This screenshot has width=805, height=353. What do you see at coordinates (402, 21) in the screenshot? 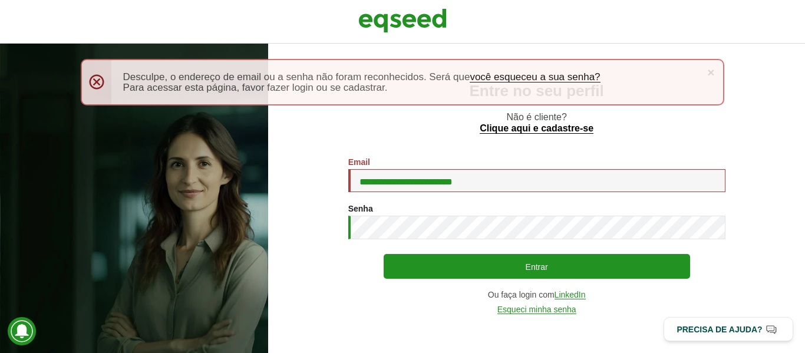
I see `img: EqSeed Logo` at bounding box center [402, 21].